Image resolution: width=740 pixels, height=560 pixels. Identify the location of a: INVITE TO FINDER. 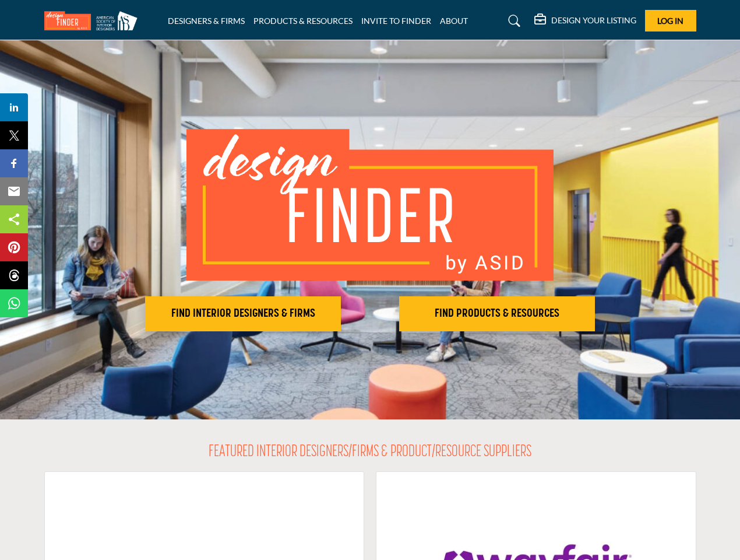
(397, 20).